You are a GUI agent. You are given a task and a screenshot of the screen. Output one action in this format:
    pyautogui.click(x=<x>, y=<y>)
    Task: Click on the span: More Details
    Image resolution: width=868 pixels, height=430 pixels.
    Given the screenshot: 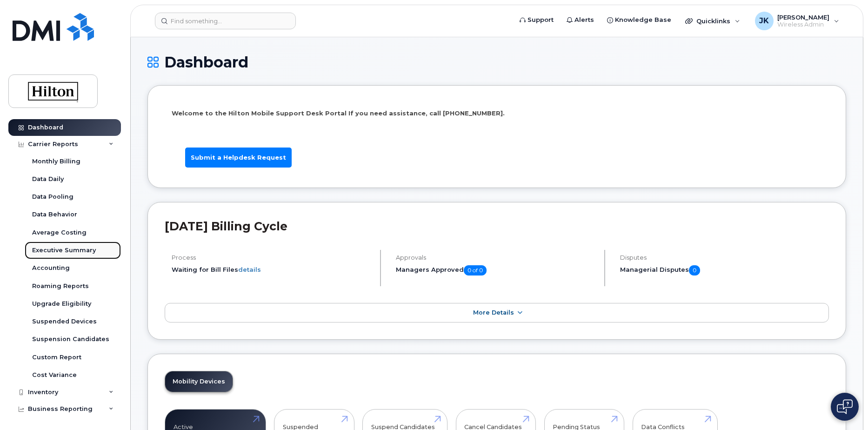 What is the action you would take?
    pyautogui.click(x=494, y=312)
    